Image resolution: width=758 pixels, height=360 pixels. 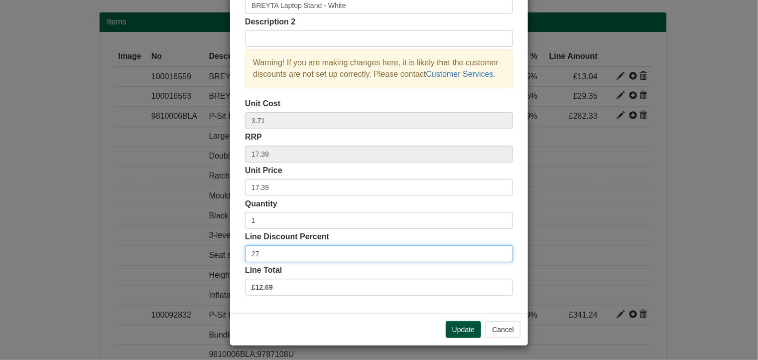 What do you see at coordinates (261, 204) in the screenshot?
I see `label: Quantity` at bounding box center [261, 204].